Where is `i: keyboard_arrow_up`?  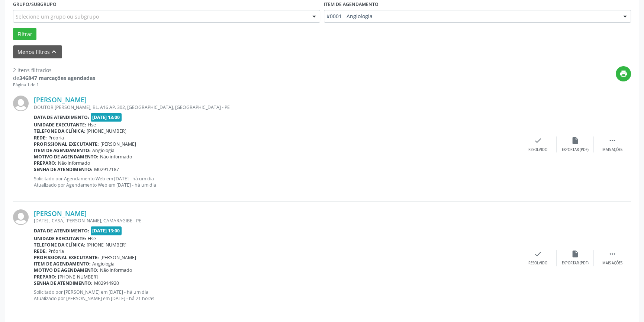
i: keyboard_arrow_up is located at coordinates (54, 52).